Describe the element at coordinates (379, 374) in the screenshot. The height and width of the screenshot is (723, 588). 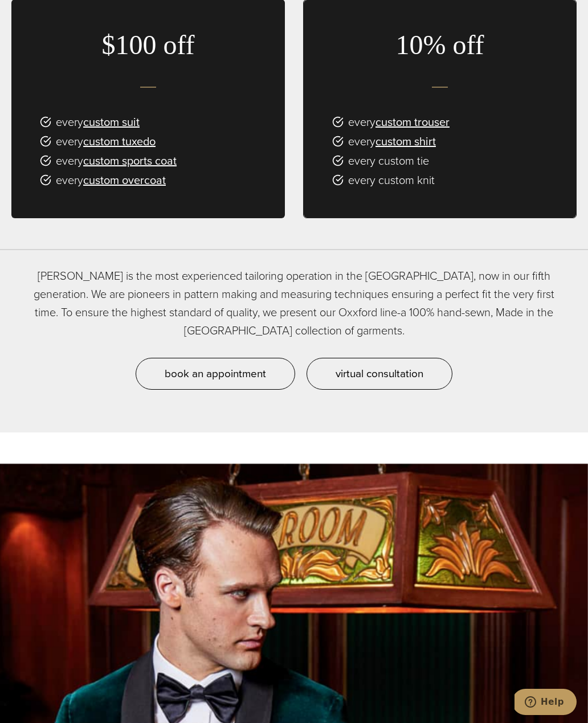
I see `a: virtual consultation` at that location.